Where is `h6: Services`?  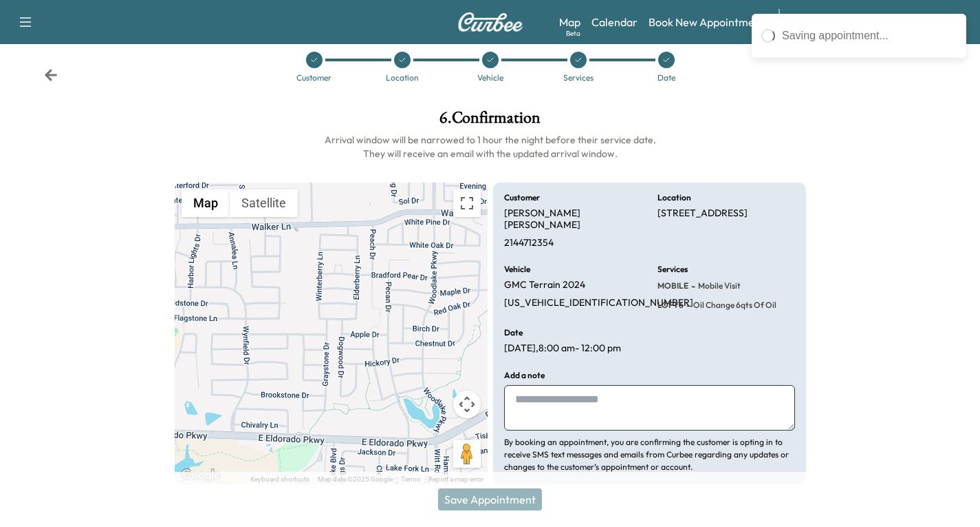
h6: Services is located at coordinates (673, 269).